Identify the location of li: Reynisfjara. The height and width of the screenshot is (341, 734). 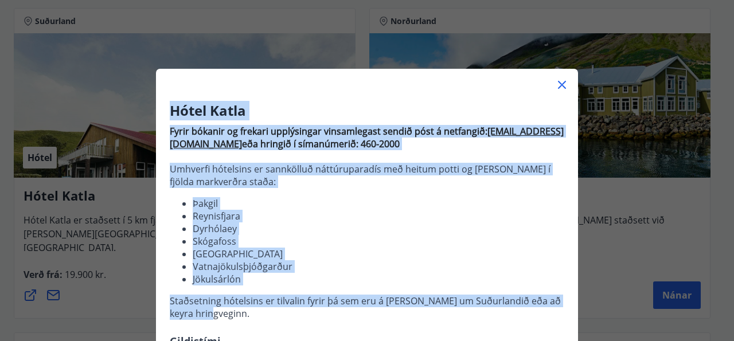
(379, 216).